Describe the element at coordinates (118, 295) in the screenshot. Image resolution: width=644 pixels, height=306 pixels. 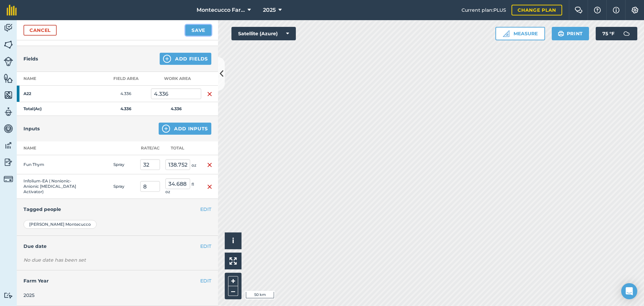
I see `div: 2025` at that location.